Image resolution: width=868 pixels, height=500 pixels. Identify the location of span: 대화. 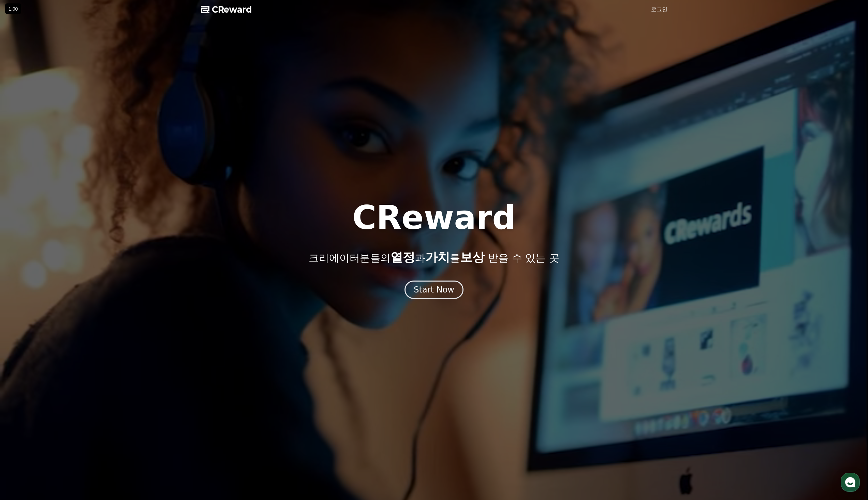
(67, 230).